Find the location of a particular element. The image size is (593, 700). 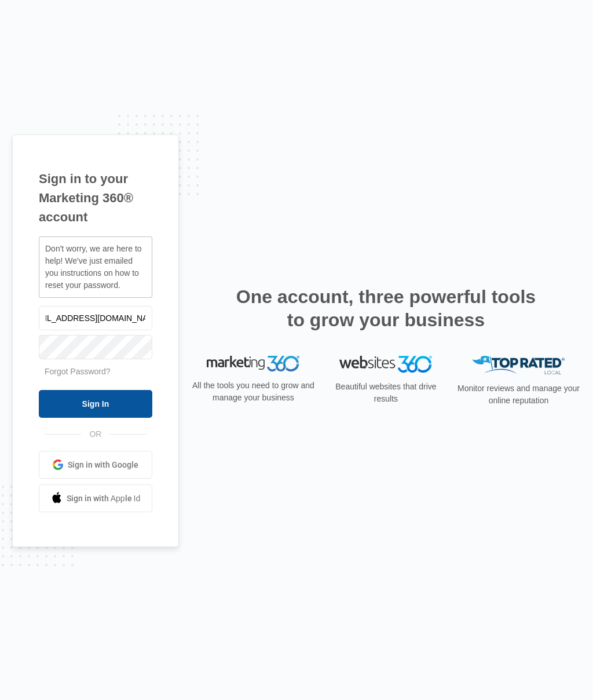

img: Websites 360 is located at coordinates (386, 364).